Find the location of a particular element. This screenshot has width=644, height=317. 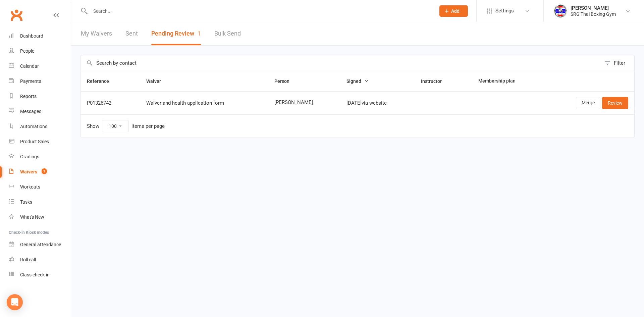

button: Person is located at coordinates (286, 81).